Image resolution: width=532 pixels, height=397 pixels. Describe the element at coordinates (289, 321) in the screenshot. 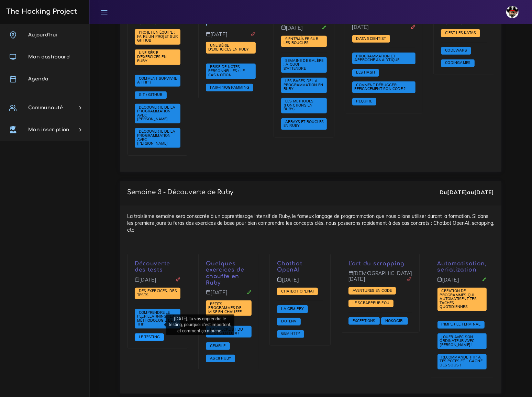

I see `span: Dotenv` at that location.